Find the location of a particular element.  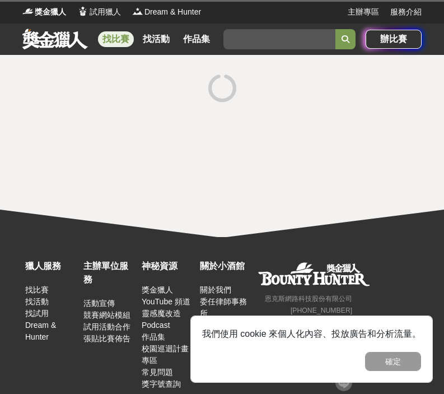

a: LogoDream & Hunter is located at coordinates (166, 12).